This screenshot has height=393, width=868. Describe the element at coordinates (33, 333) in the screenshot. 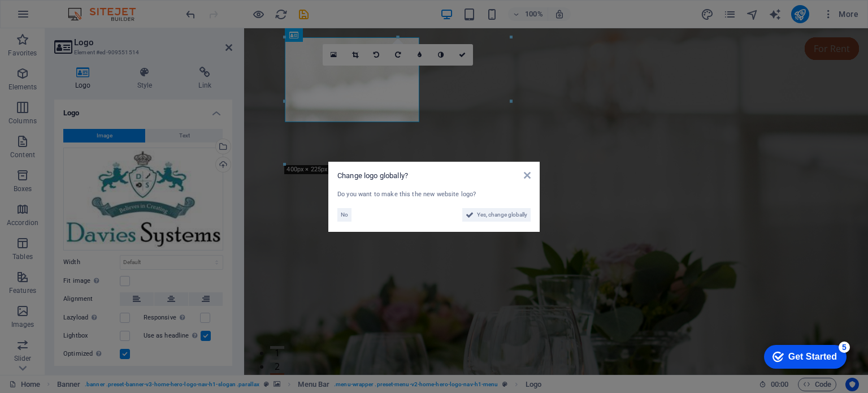

I see `button: 2` at that location.